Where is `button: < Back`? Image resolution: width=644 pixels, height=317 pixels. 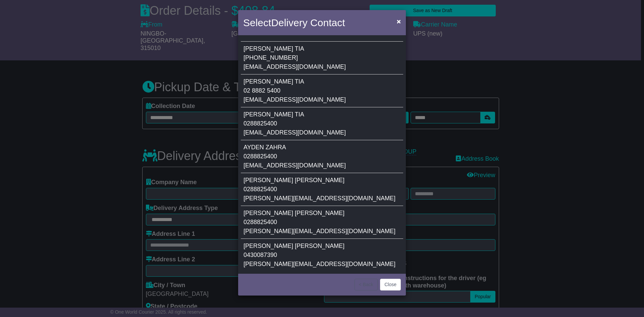 button: < Back is located at coordinates (366, 284).